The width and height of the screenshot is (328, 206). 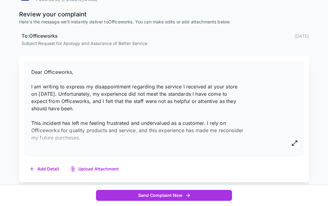 I want to click on p: Subject: Request for Apology and Assurance of Better Service, so click(x=165, y=43).